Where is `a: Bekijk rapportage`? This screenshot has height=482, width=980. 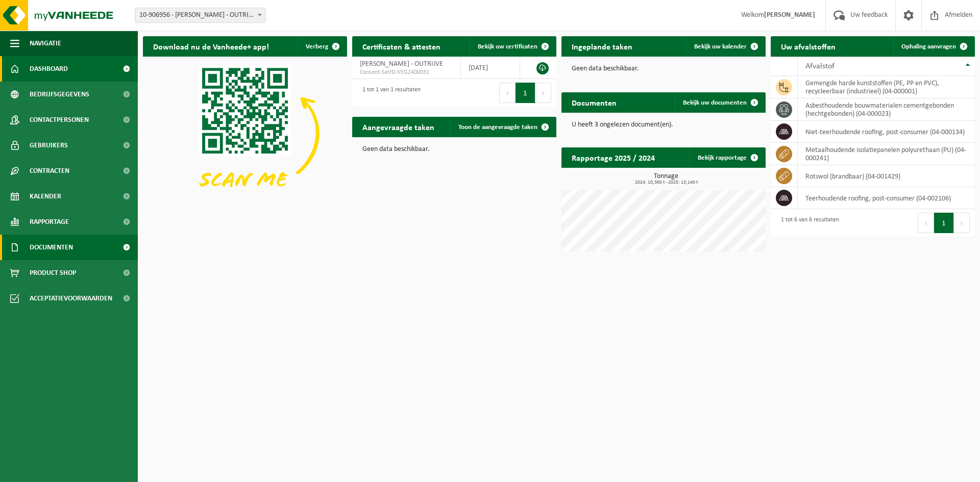
a: Bekijk rapportage is located at coordinates (727, 158).